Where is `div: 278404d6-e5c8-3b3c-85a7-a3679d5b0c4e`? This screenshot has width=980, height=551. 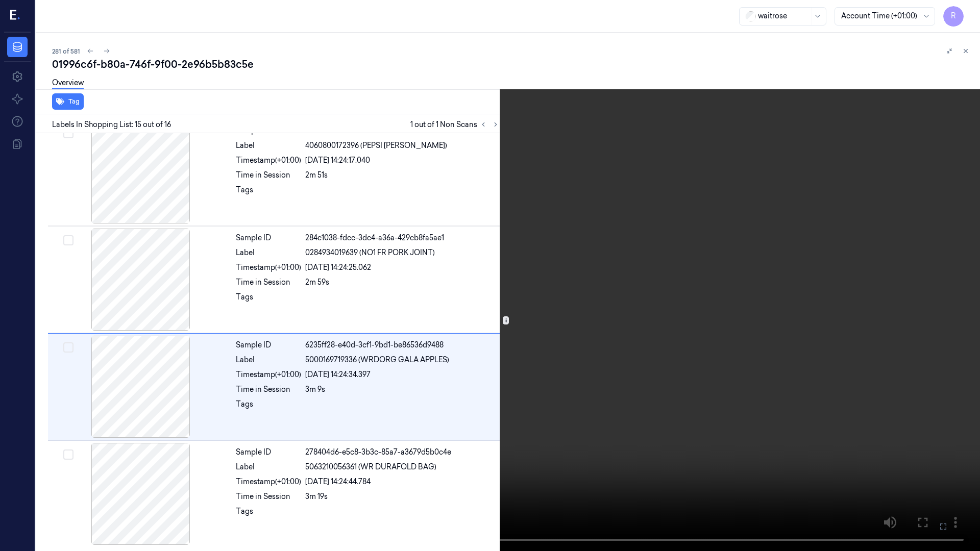
div: 278404d6-e5c8-3b3c-85a7-a3679d5b0c4e is located at coordinates (402, 452).